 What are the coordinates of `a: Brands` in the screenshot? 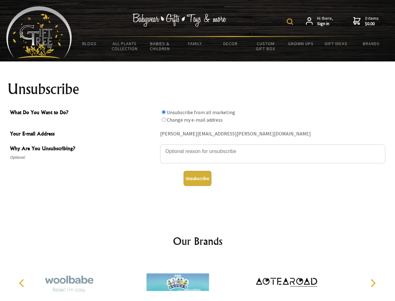 It's located at (372, 44).